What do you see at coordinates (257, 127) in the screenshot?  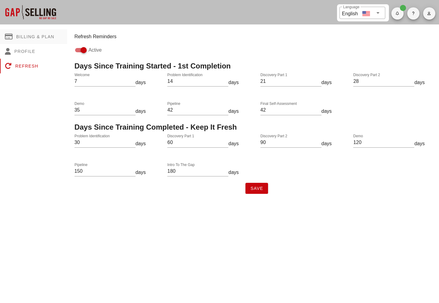 I see `h2: Days Since Training Completed - Keep It Fresh` at bounding box center [257, 127].